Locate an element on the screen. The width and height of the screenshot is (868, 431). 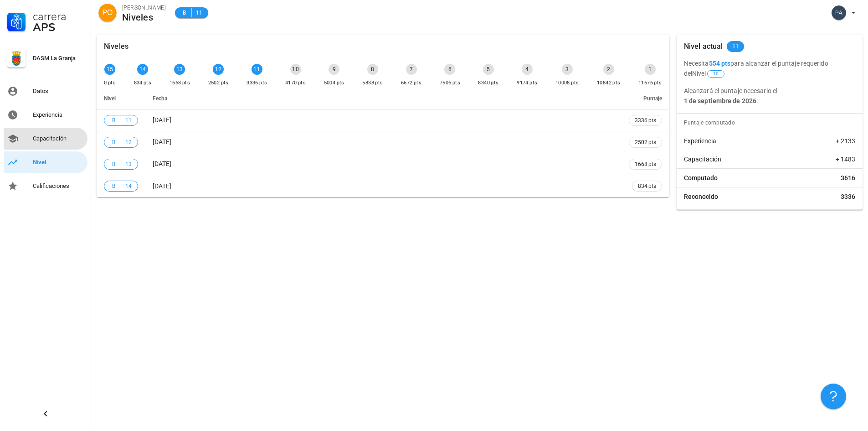
div: Calificaciones is located at coordinates (58, 186).